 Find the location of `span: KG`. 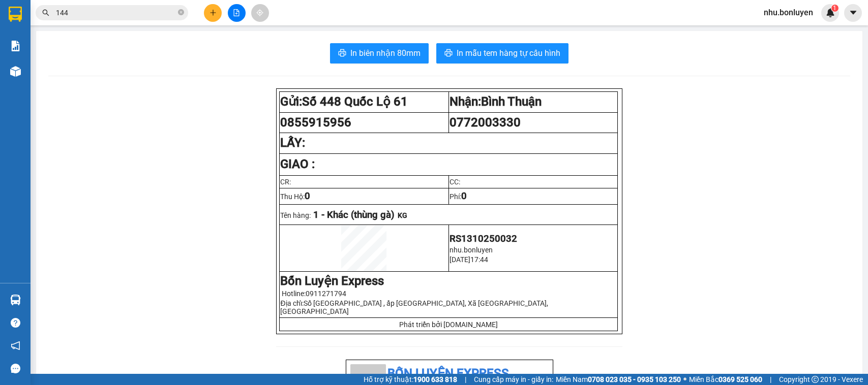

span: KG is located at coordinates (403, 216).